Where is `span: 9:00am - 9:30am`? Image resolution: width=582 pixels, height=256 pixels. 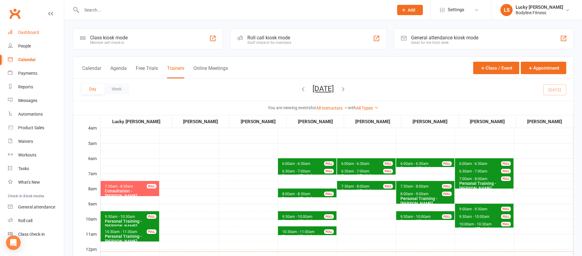
span: 9:00am - 9:30am is located at coordinates (473, 209).